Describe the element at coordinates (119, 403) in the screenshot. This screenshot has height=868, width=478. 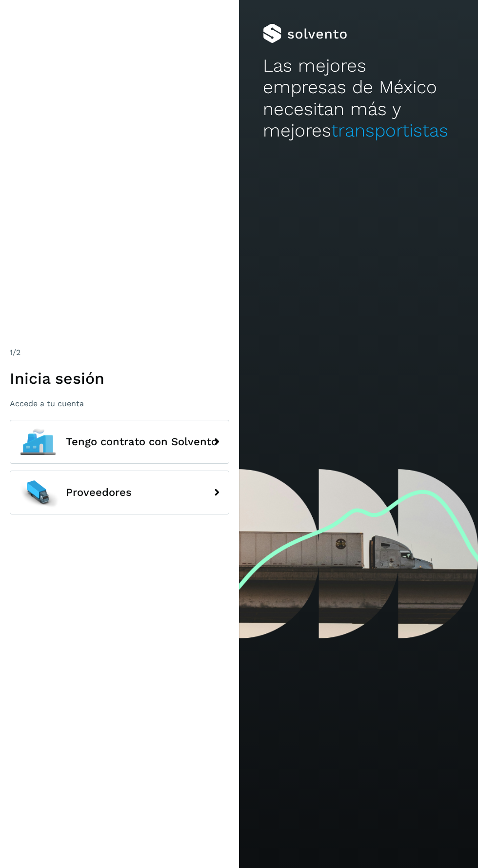
I see `p: Accede a tu cuenta` at that location.